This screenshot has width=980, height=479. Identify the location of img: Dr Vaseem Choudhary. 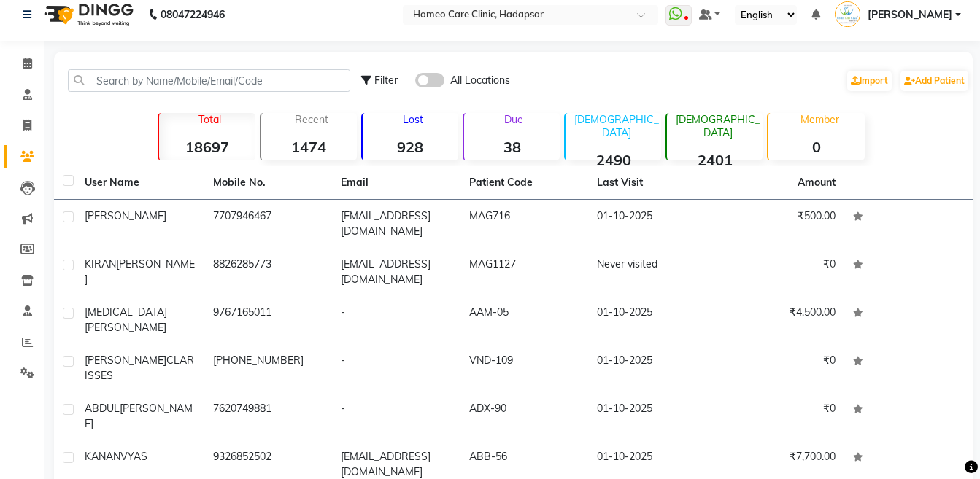
(847, 13).